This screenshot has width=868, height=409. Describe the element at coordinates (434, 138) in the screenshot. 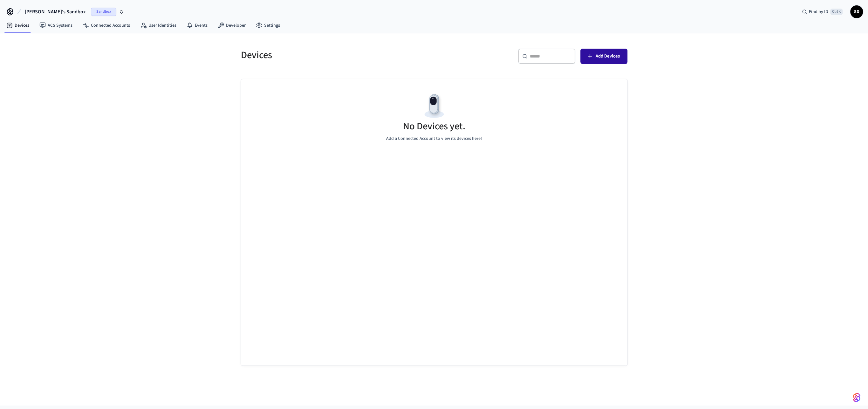

I see `p: Add a Connected Account to view its devices here!` at that location.